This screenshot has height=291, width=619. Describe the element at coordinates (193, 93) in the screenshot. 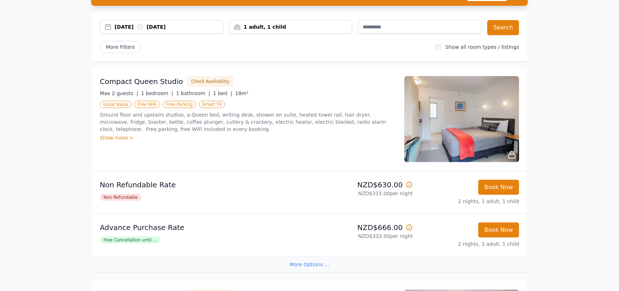

I see `span: 1 bathroom |` at that location.